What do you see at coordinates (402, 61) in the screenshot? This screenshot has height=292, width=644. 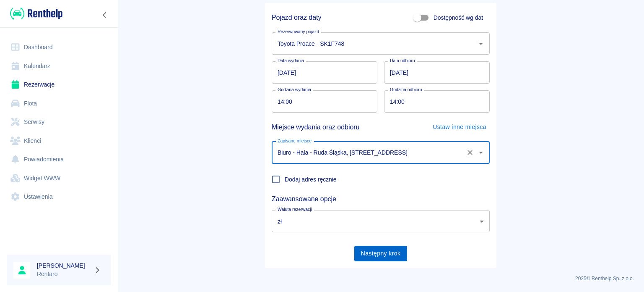 I see `label: Data odbioru` at bounding box center [402, 61].